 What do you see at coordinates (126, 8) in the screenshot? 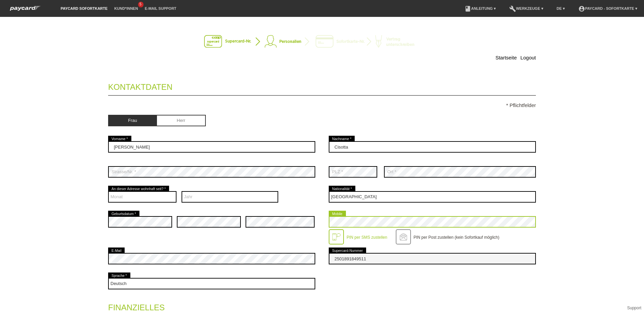
I see `a: Kund*innen` at bounding box center [126, 8].